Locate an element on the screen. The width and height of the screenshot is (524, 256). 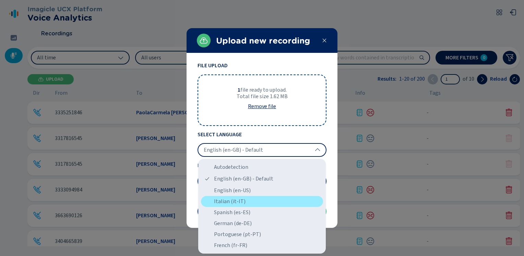
svg: tick is located at coordinates (207, 179).